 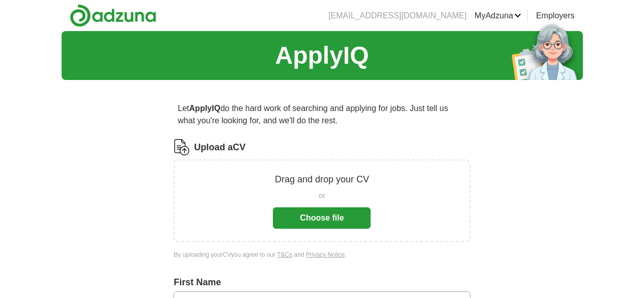 What do you see at coordinates (322, 115) in the screenshot?
I see `p: Let do the hard work of searching and applying for jobs. Just tell us what you're looking for, an...` at bounding box center [322, 115].